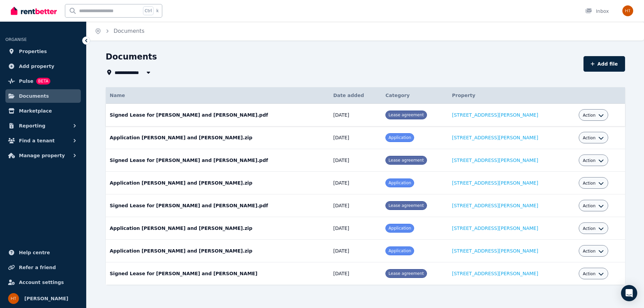  What do you see at coordinates (42, 155) in the screenshot?
I see `span: Manage property` at bounding box center [42, 155].